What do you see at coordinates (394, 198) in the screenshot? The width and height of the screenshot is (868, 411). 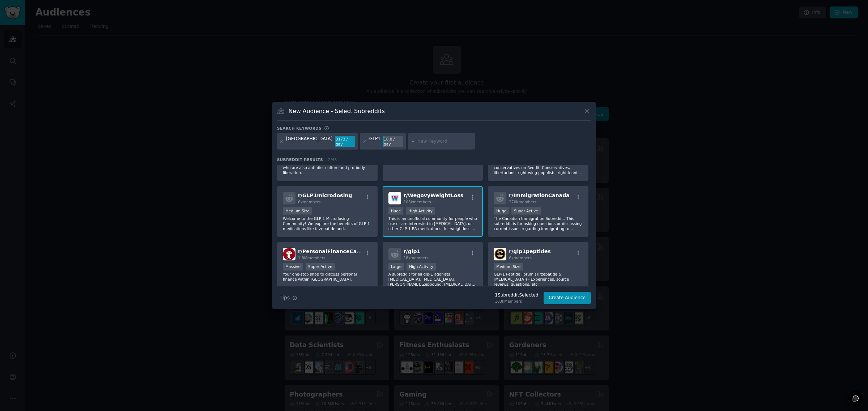 I see `img: WegovyWeightLoss` at bounding box center [394, 198].